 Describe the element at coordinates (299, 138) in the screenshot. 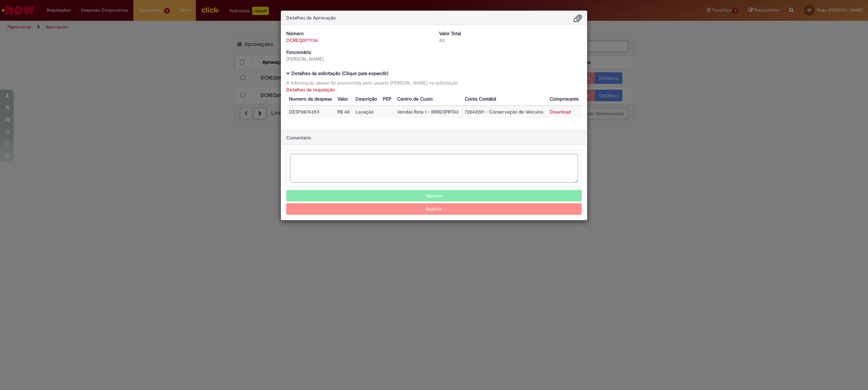

I see `span: Comentário` at that location.